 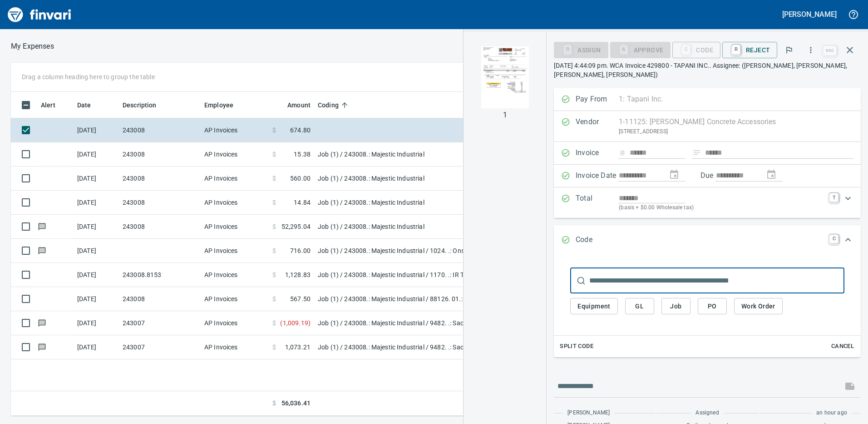 What do you see at coordinates (39, 15) in the screenshot?
I see `a: Finvari` at bounding box center [39, 15].